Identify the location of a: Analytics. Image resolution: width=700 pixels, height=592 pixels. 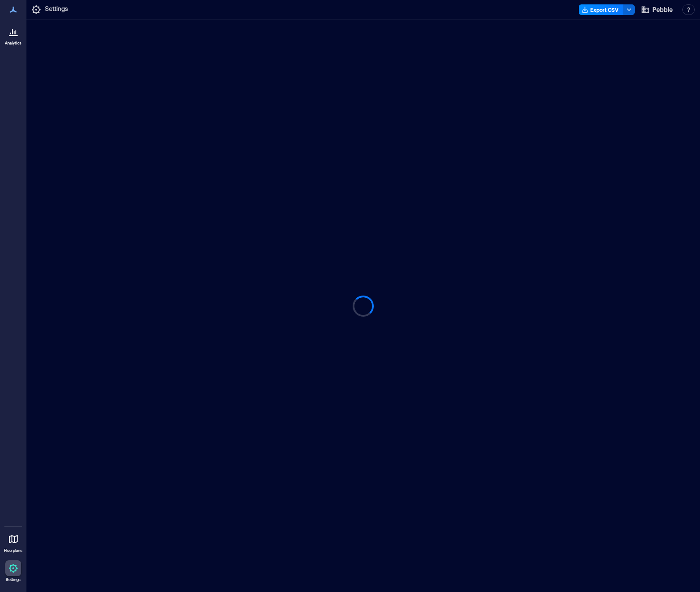
(13, 34).